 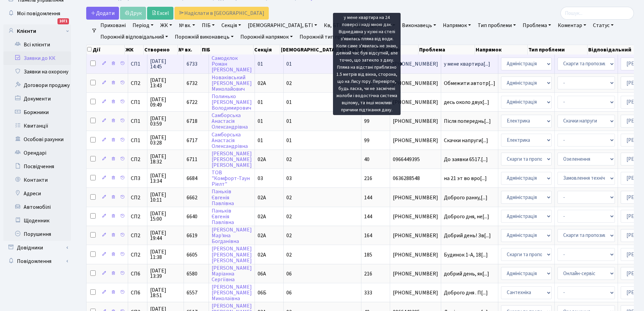 I want to click on span: 6640, so click(x=192, y=216).